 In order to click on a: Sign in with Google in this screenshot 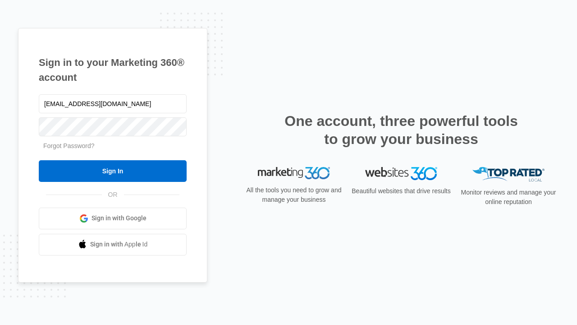, I will do `click(113, 218)`.